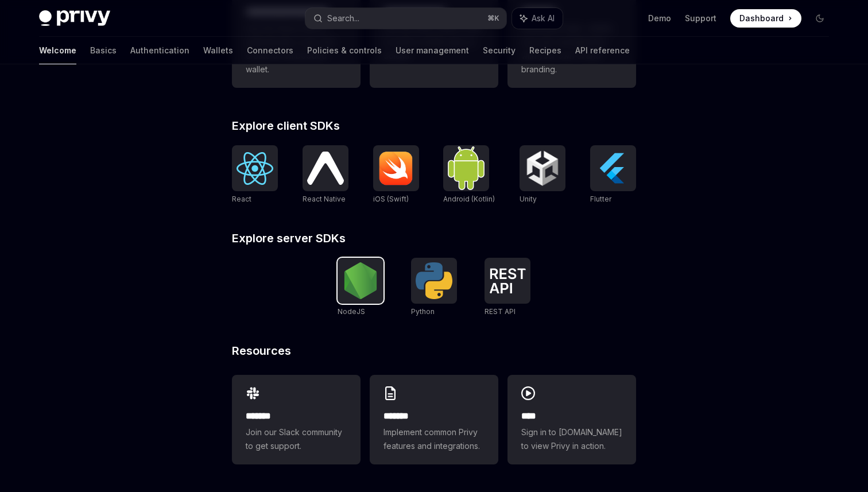 The width and height of the screenshot is (868, 492). What do you see at coordinates (500, 311) in the screenshot?
I see `span: REST API` at bounding box center [500, 311].